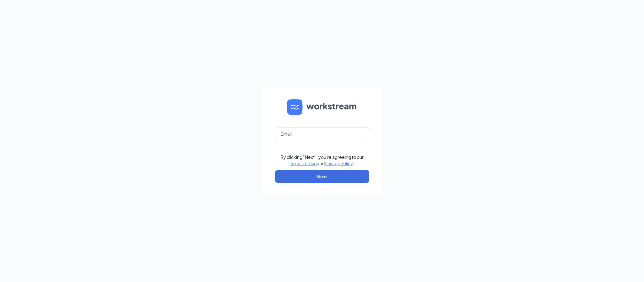 The image size is (644, 282). Describe the element at coordinates (303, 163) in the screenshot. I see `a: Terms of Use` at that location.